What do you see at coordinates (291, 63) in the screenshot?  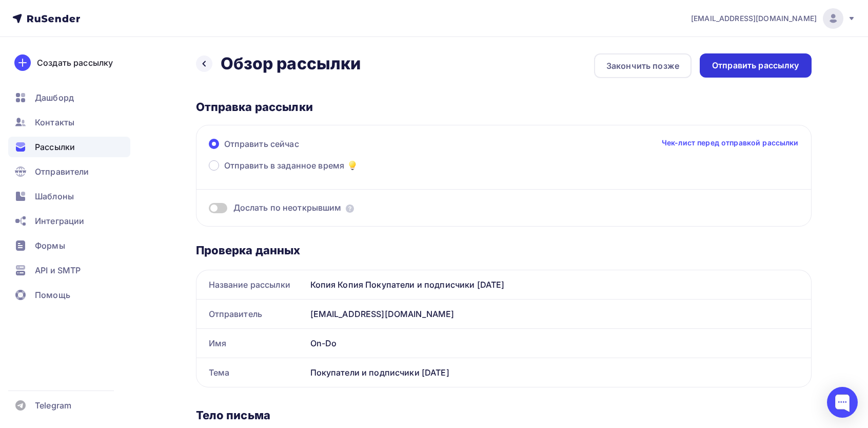 I see `h2: Обзор рассылки` at bounding box center [291, 63].